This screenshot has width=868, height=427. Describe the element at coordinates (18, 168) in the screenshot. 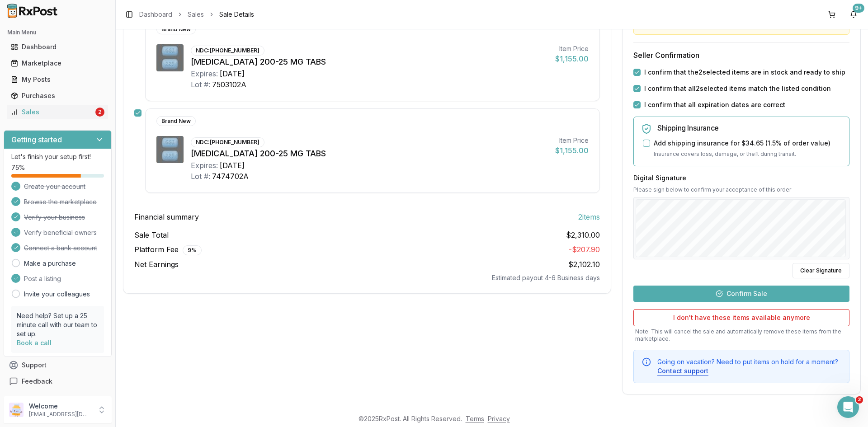

I see `span: 75 %` at that location.